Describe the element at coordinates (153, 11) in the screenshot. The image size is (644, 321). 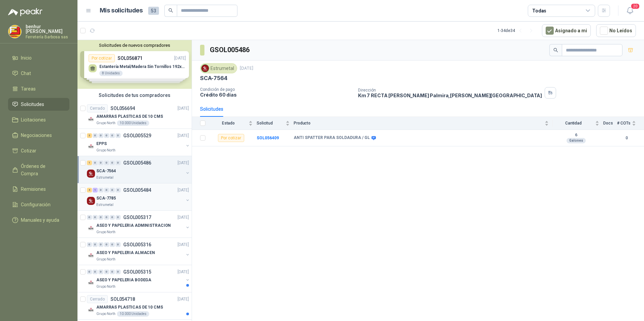
I see `span: 53` at that location.